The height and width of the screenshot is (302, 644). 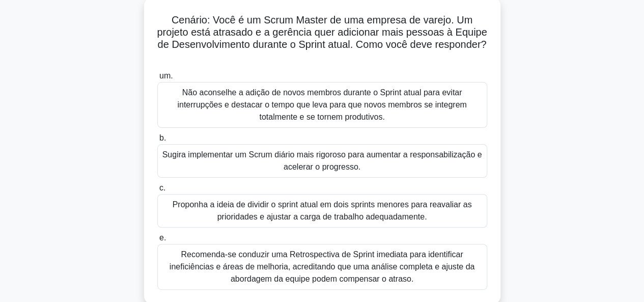 I want to click on font: Proponha a ideia de dividir o sprint atual em dois sprints menores para reavaliar as prioridades ..., so click(x=322, y=210).